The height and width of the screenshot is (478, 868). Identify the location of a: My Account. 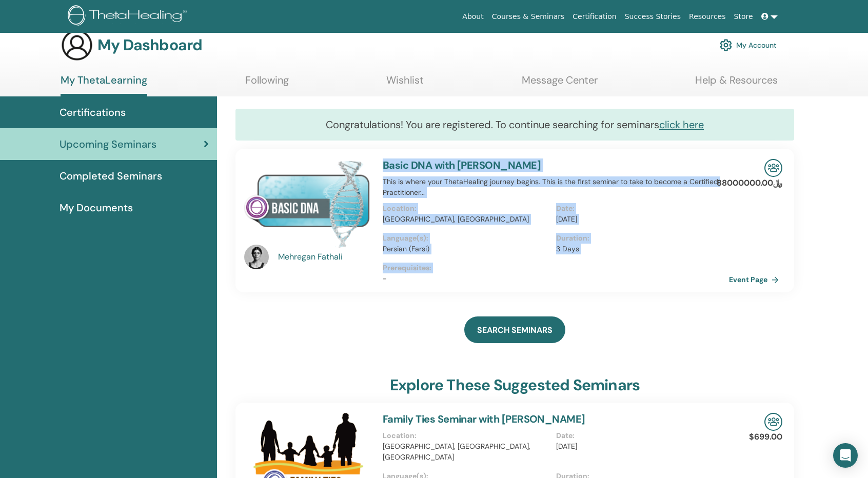
(748, 45).